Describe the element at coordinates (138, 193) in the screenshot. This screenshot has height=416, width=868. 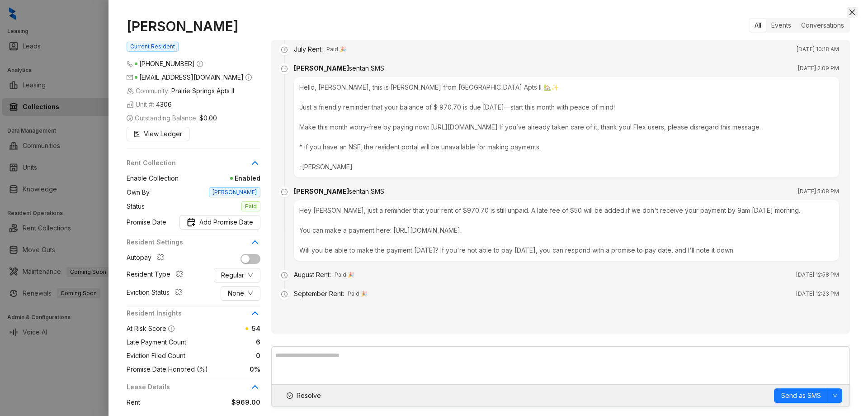
I see `span: Own By` at that location.